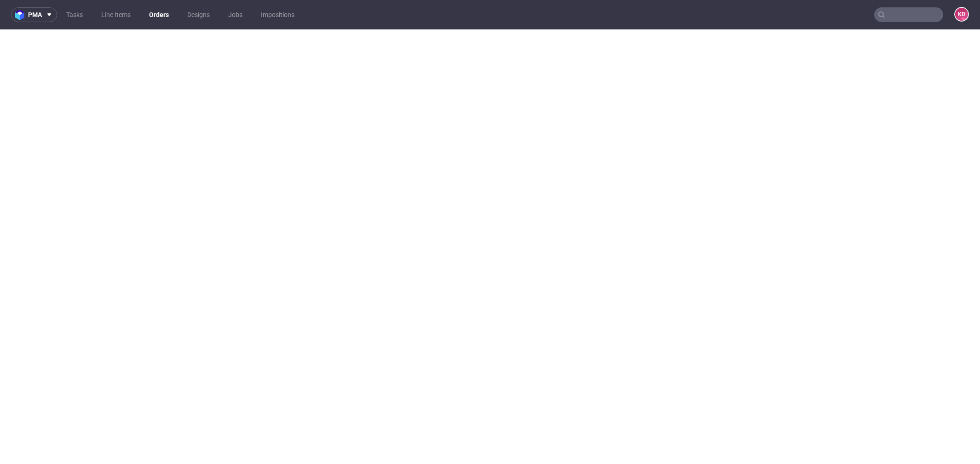 The width and height of the screenshot is (980, 464). What do you see at coordinates (34, 14) in the screenshot?
I see `button: pma` at bounding box center [34, 14].